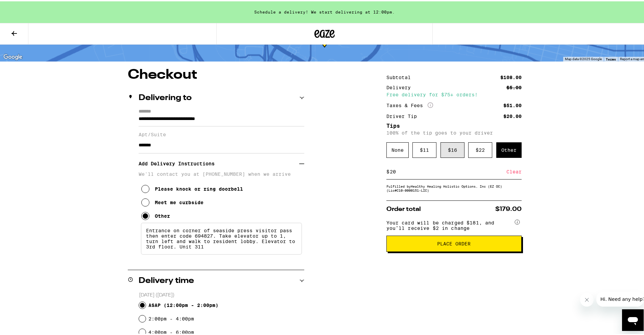 The height and width of the screenshot is (335, 644). What do you see at coordinates (454, 242) in the screenshot?
I see `span: Place Order` at bounding box center [454, 242].